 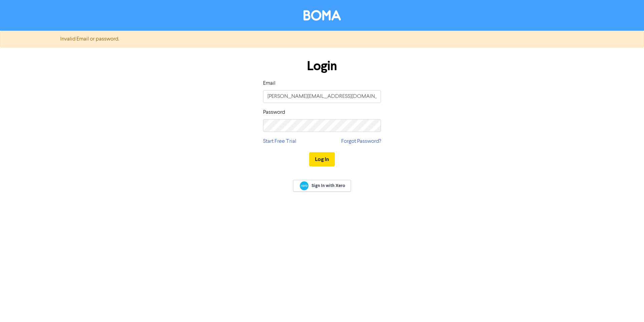 What do you see at coordinates (274, 112) in the screenshot?
I see `label: Password` at bounding box center [274, 112].